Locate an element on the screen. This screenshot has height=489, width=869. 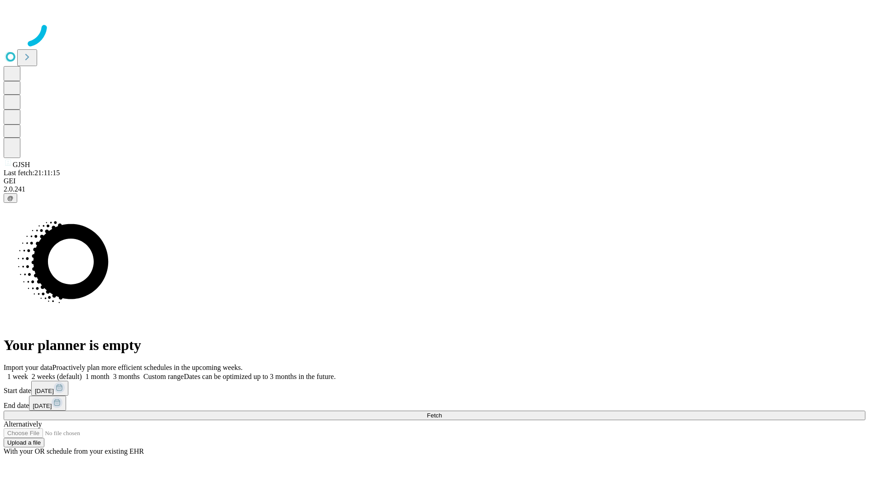
span: Last fetch: 21:11:15 is located at coordinates (32, 172).